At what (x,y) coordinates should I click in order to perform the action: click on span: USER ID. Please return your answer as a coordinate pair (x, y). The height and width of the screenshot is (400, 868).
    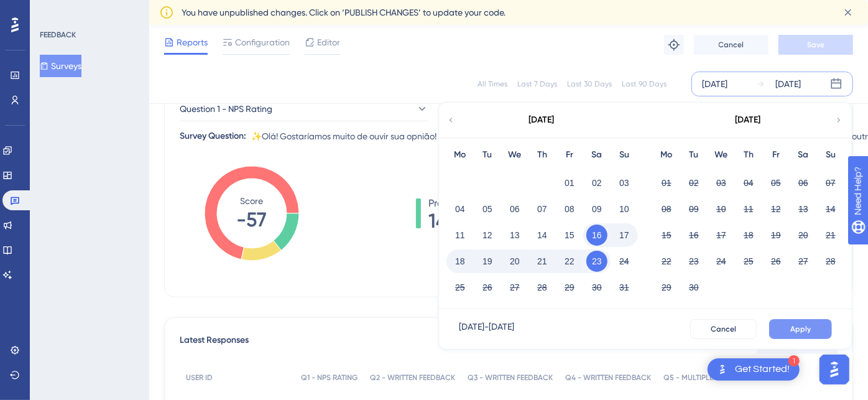
    Looking at the image, I should click on (199, 377).